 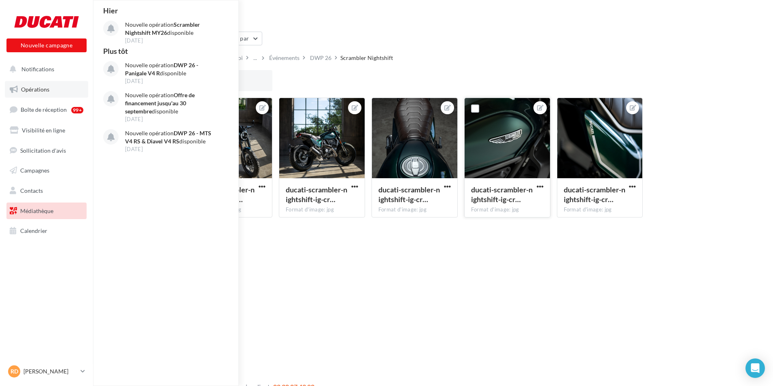 I want to click on div: Scrambler Nightshift, so click(x=367, y=58).